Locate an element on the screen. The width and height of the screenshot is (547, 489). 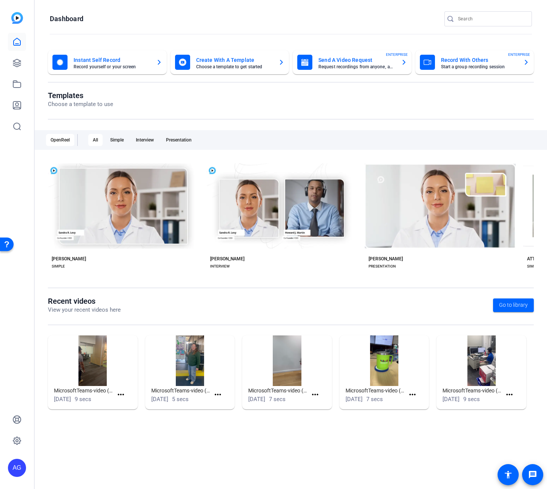
img: MicrosoftTeams-video (12) is located at coordinates (384, 361).